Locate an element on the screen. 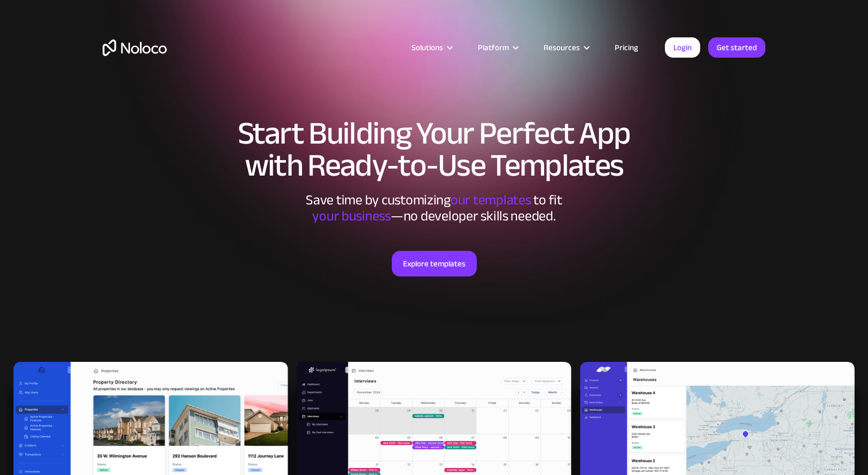  a: Pricing is located at coordinates (626, 48).